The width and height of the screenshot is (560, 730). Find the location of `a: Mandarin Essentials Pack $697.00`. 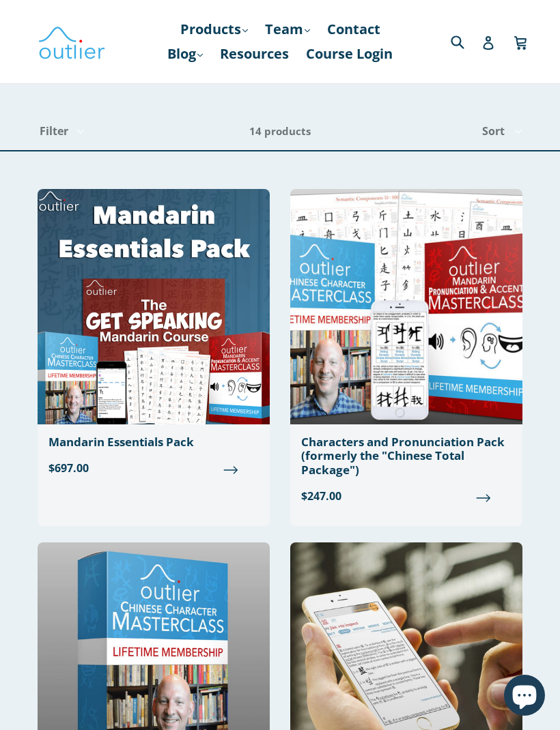

a: Mandarin Essentials Pack $697.00 is located at coordinates (153, 338).